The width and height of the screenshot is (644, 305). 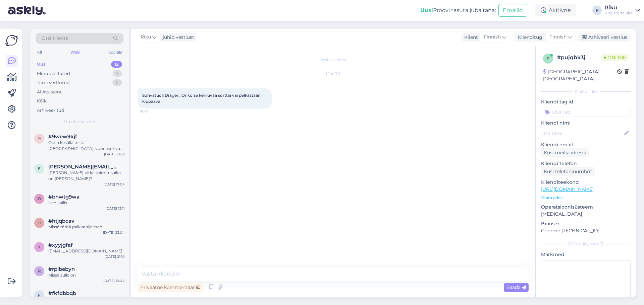 I want to click on div: 7, so click(x=118, y=74).